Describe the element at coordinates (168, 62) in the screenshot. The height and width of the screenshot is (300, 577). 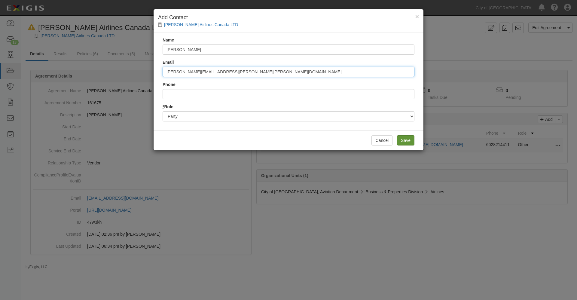
I see `label: Email` at that location.